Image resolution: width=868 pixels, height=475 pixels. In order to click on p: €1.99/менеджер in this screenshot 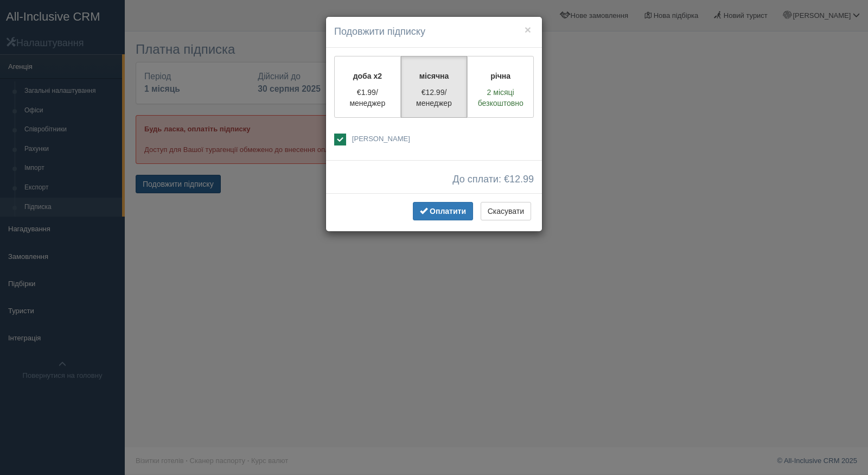, I will do `click(367, 98)`.